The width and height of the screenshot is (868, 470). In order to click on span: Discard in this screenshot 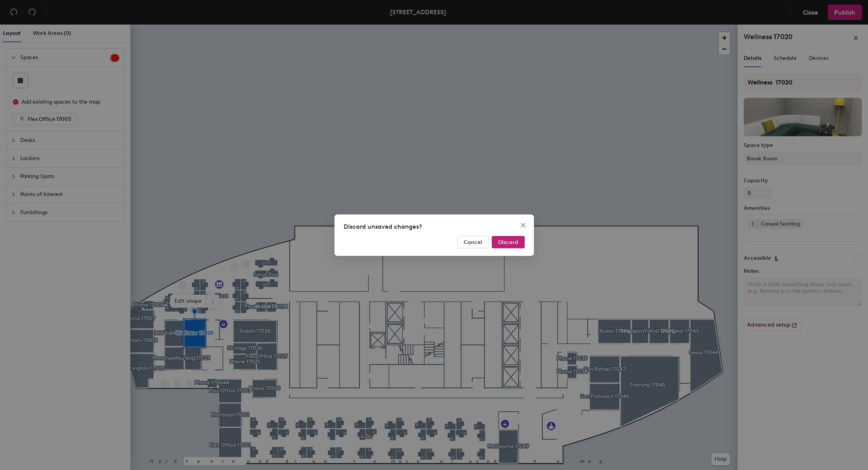, I will do `click(508, 241)`.